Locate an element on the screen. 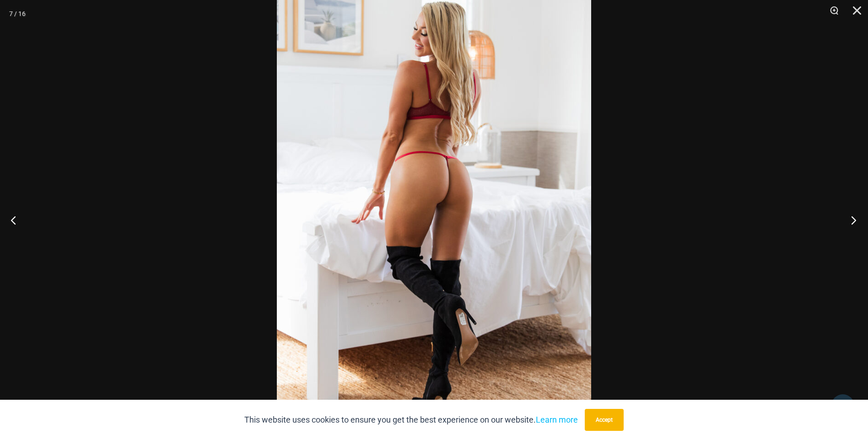  a: Learn more is located at coordinates (557, 419).